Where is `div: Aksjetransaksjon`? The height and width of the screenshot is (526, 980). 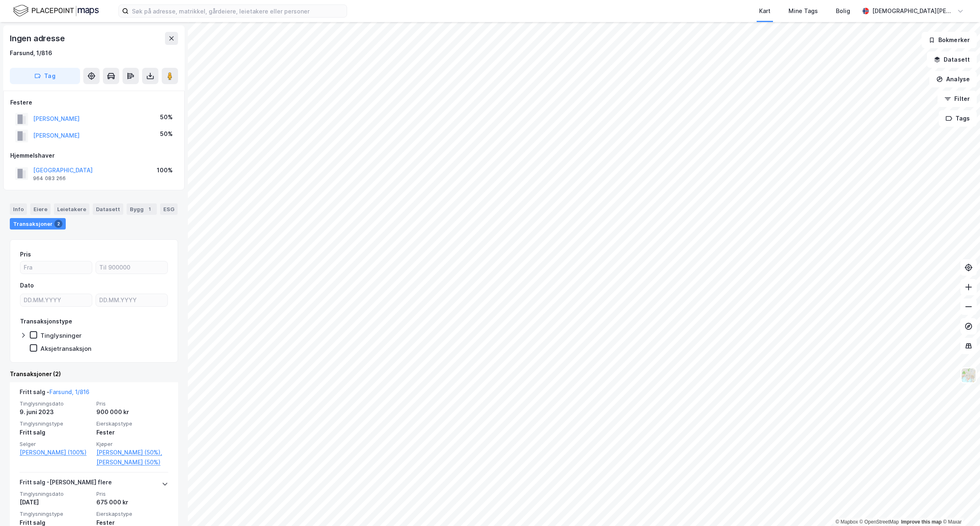
div: Aksjetransaksjon is located at coordinates (65, 348).